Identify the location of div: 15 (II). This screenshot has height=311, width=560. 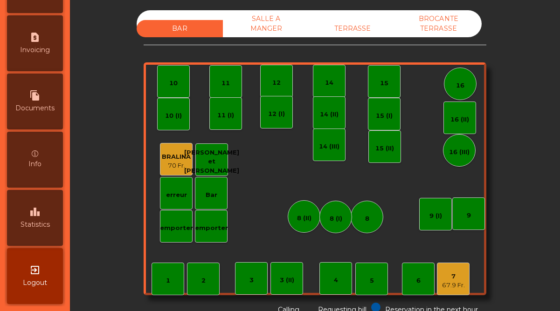
(385, 149).